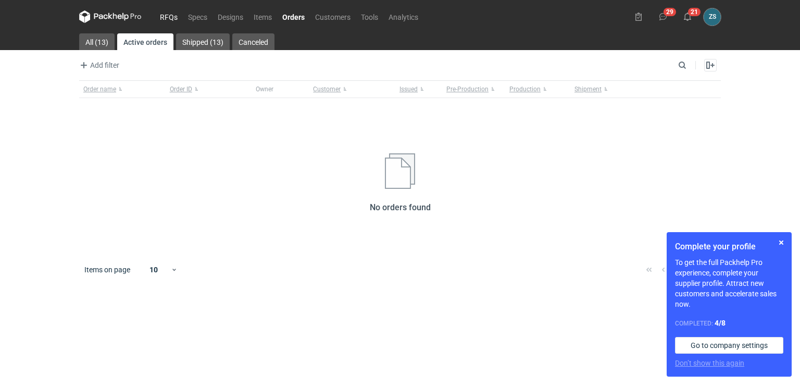  I want to click on strong: 4 / 8, so click(720, 323).